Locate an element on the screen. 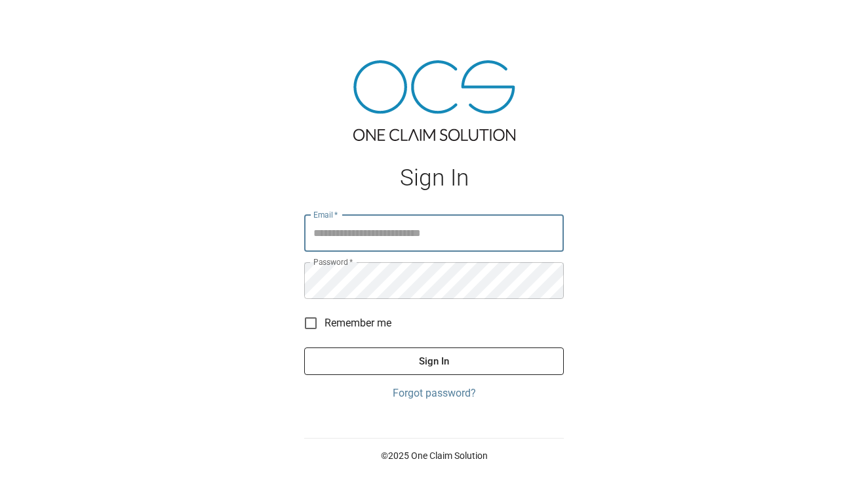 This screenshot has height=493, width=868. h1: Sign In is located at coordinates (434, 178).